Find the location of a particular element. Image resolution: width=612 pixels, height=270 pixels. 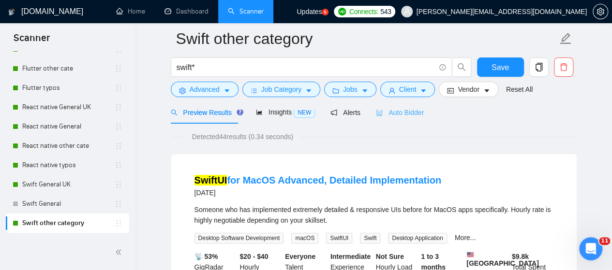

img: upwork-logo.png is located at coordinates (342, 12).